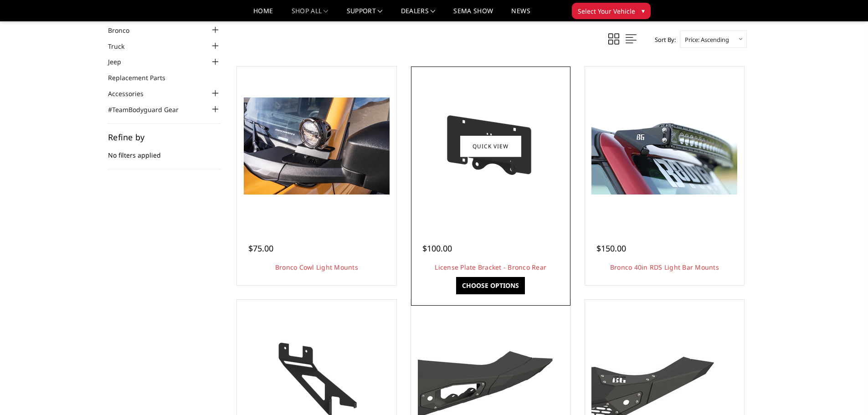 The height and width of the screenshot is (415, 868). Describe the element at coordinates (845, 394) in the screenshot. I see `div: Chat Widget` at that location.